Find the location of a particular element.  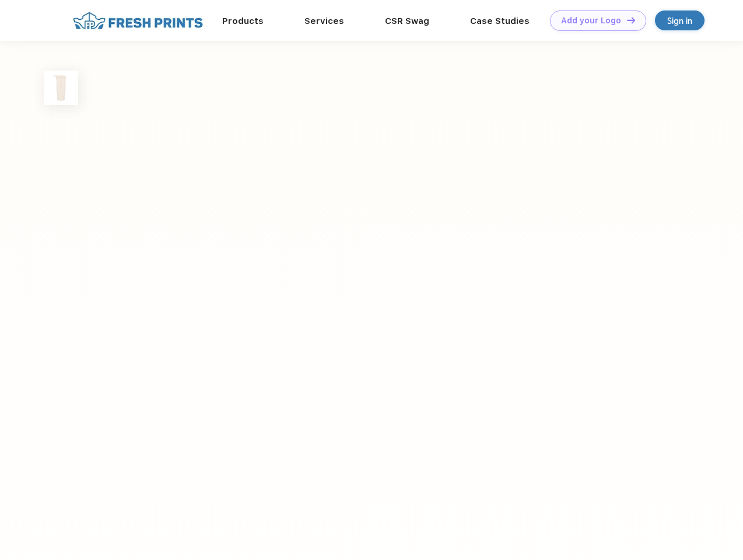

div: Sign in is located at coordinates (679, 20).